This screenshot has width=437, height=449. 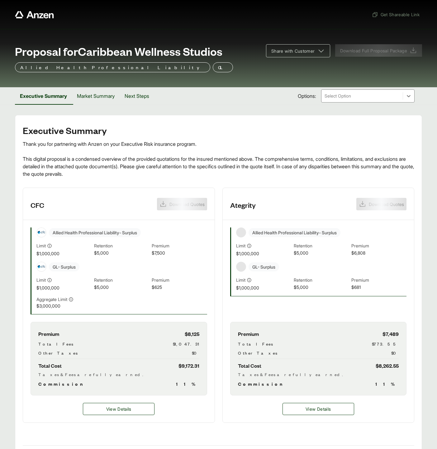 What do you see at coordinates (298, 51) in the screenshot?
I see `button: Share with Customer` at bounding box center [298, 51].